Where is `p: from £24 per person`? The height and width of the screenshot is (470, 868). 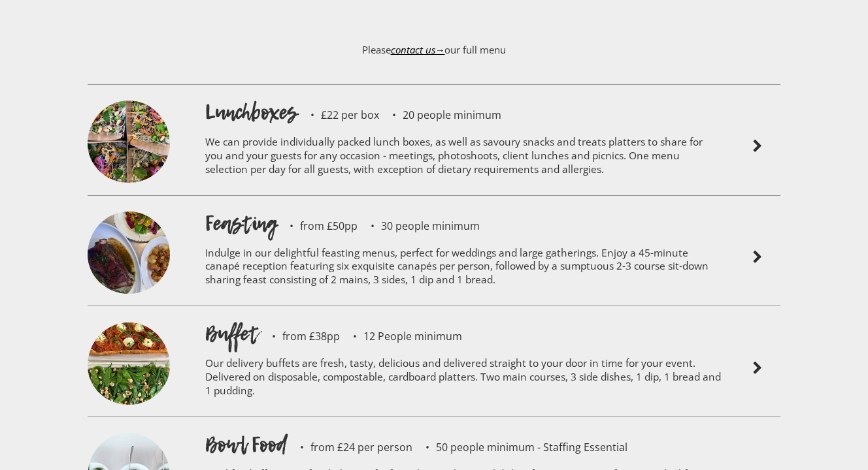
p: from £24 per person is located at coordinates (350, 447).